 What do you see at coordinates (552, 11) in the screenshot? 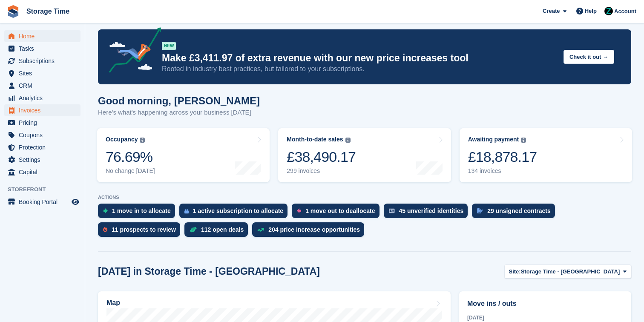
I see `span: Create` at bounding box center [552, 11].